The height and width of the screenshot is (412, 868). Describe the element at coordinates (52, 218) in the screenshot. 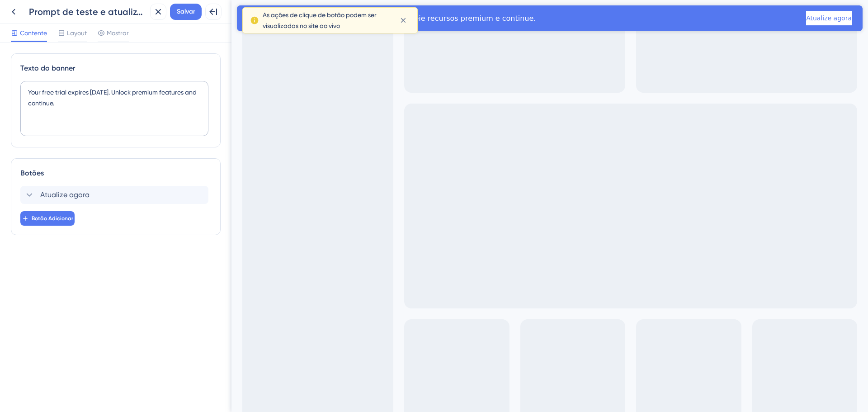

I see `font: Botão Adicionar` at that location.